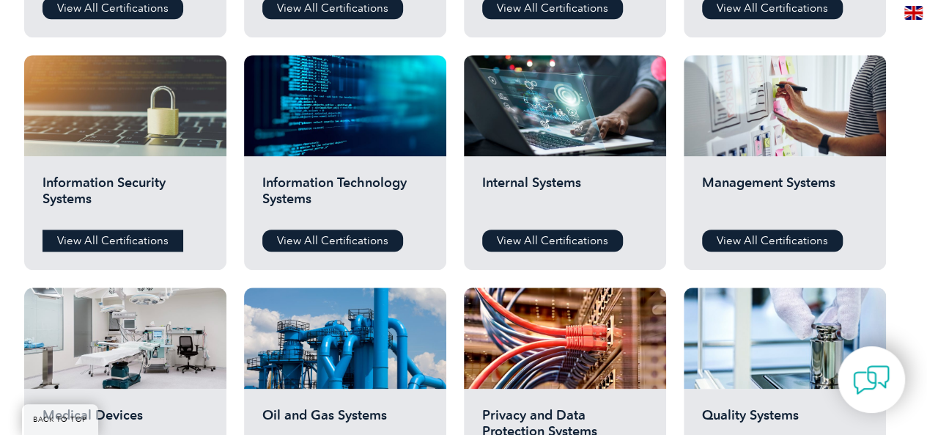 The height and width of the screenshot is (435, 927). What do you see at coordinates (565, 196) in the screenshot?
I see `h2: Internal Systems` at bounding box center [565, 196].